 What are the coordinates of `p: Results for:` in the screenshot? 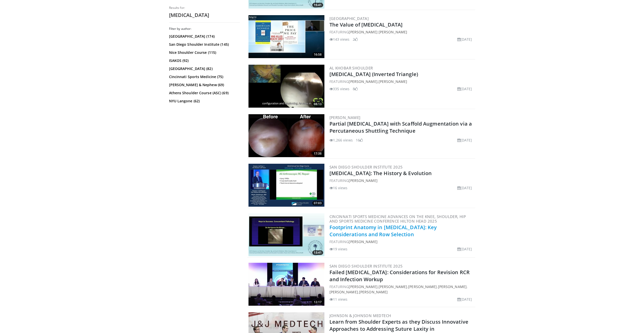 It's located at (204, 8).